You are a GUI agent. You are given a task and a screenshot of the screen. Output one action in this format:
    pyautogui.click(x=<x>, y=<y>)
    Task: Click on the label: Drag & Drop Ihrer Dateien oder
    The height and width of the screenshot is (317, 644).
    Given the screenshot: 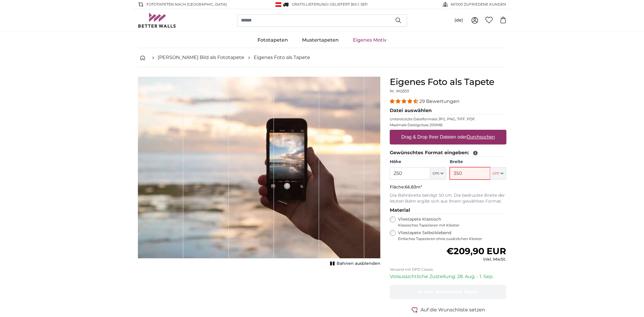 What is the action you would take?
    pyautogui.click(x=448, y=137)
    